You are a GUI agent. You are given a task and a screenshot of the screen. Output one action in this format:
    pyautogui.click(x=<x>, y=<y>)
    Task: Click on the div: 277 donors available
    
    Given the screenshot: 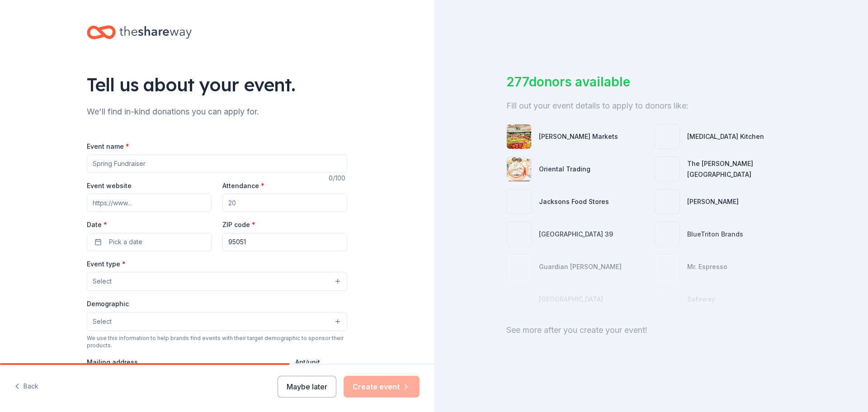 What is the action you would take?
    pyautogui.click(x=652, y=82)
    